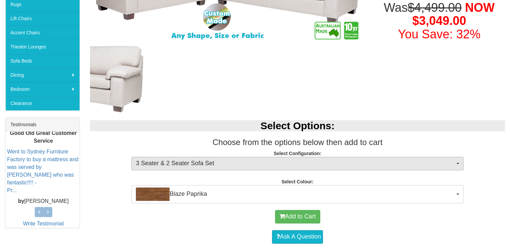  What do you see at coordinates (298, 126) in the screenshot?
I see `b: Select Options:` at bounding box center [298, 126].